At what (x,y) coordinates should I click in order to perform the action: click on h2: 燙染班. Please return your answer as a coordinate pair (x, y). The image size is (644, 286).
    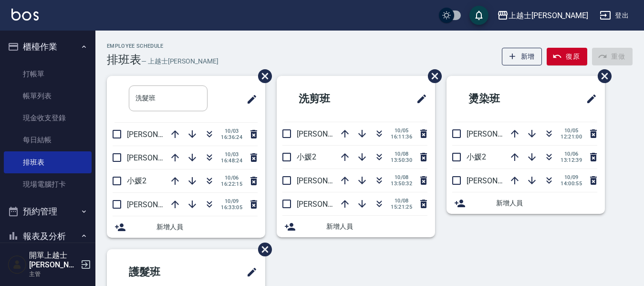
    Looking at the image, I should click on (500, 99).